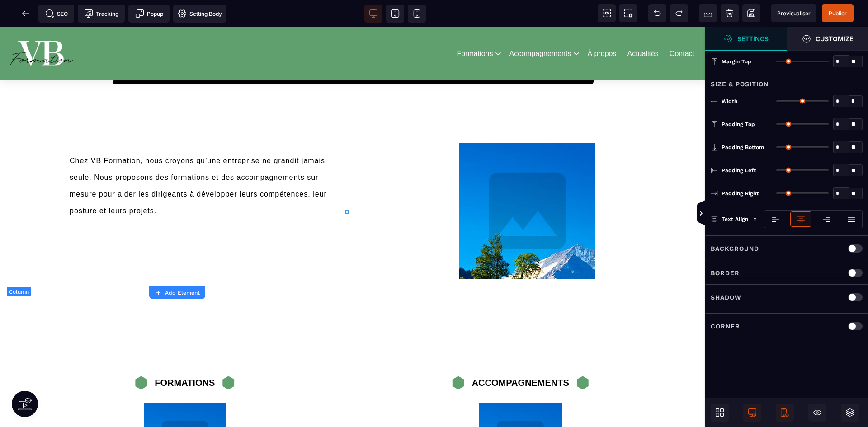 This screenshot has width=868, height=427. I want to click on p: Background, so click(734, 248).